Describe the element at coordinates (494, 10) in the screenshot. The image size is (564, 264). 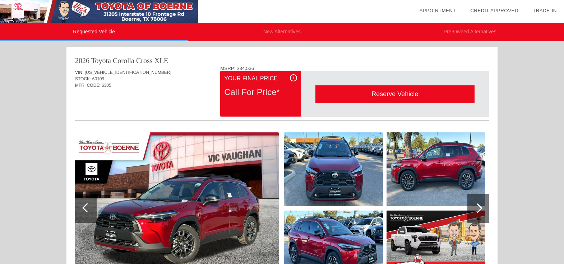
I see `a: Credit Approved` at that location.